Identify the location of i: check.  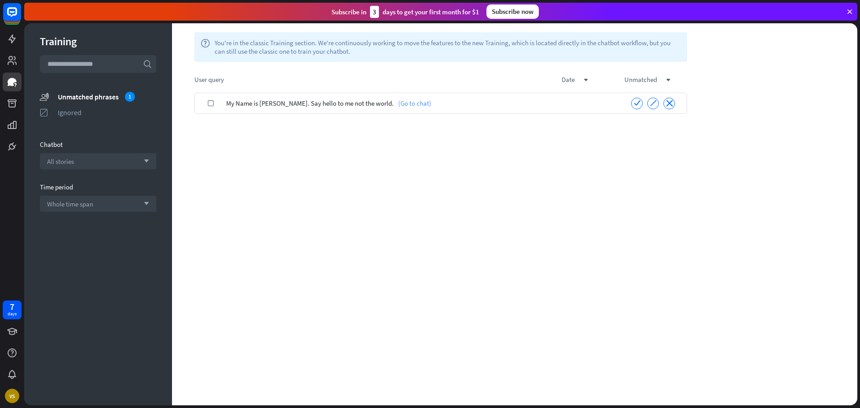
(637, 103).